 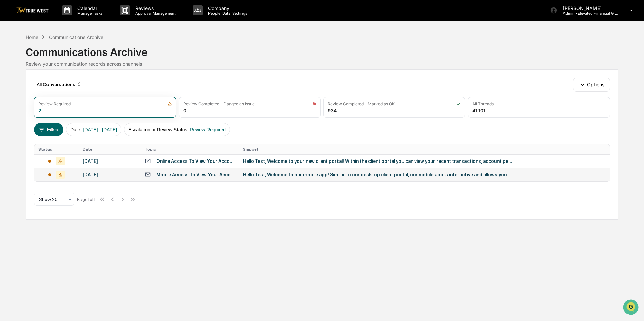 What do you see at coordinates (155, 8) in the screenshot?
I see `p: Reviews` at bounding box center [155, 8].